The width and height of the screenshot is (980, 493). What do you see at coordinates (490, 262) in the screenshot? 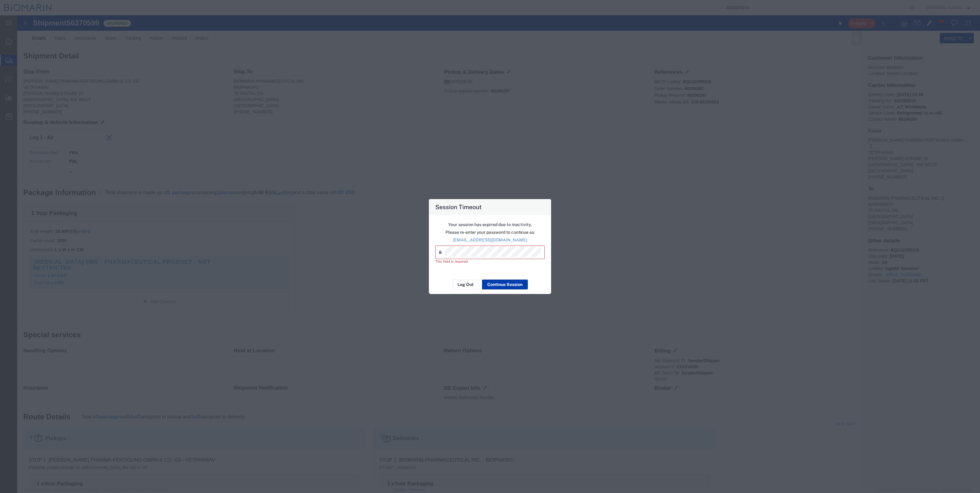
I see `div: This field is required` at bounding box center [490, 262].